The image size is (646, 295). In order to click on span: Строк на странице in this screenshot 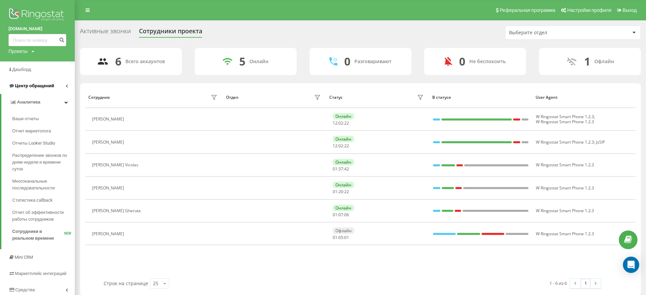, I will do `click(126, 283)`.